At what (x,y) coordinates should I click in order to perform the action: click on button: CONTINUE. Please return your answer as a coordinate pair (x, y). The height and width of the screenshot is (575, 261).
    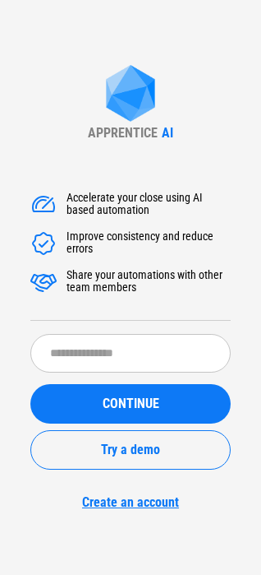
    Looking at the image, I should click on (131, 404).